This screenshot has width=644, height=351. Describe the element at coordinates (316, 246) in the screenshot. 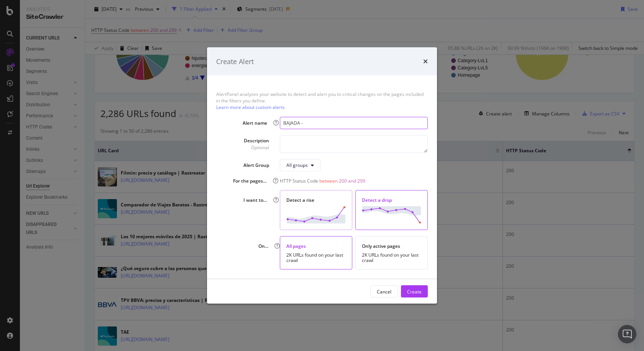

I see `div: All pages` at that location.